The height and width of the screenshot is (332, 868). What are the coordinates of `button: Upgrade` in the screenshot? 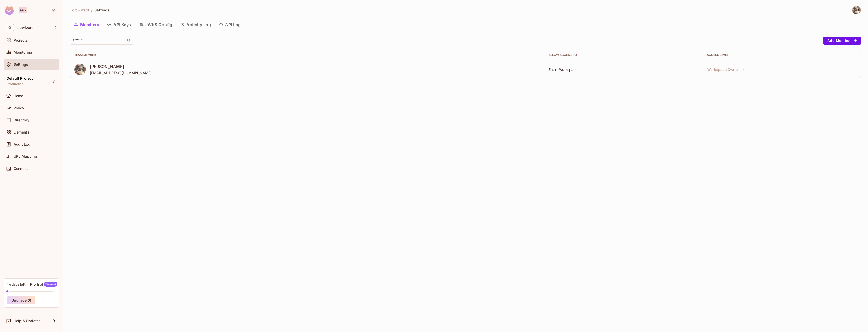 It's located at (21, 300).